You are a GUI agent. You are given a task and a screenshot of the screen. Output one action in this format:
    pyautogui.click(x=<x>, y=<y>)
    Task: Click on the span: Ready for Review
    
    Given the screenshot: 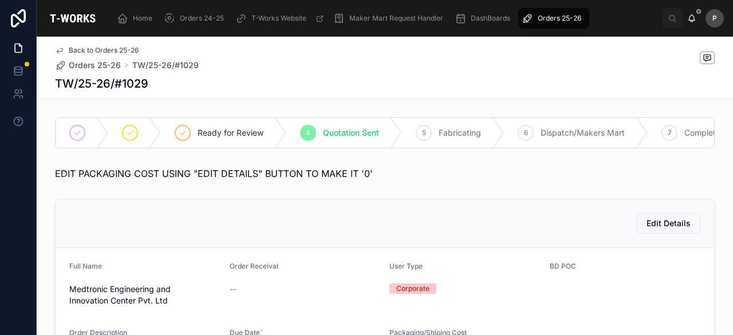 What is the action you would take?
    pyautogui.click(x=230, y=133)
    